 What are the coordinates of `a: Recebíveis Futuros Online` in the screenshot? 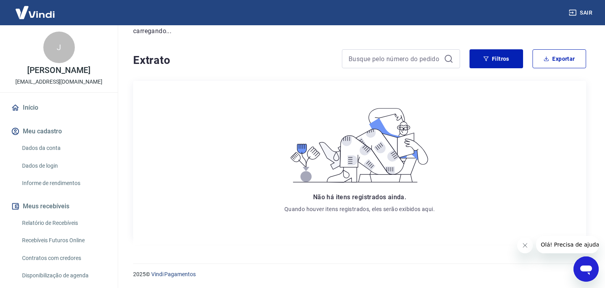 It's located at (63, 240).